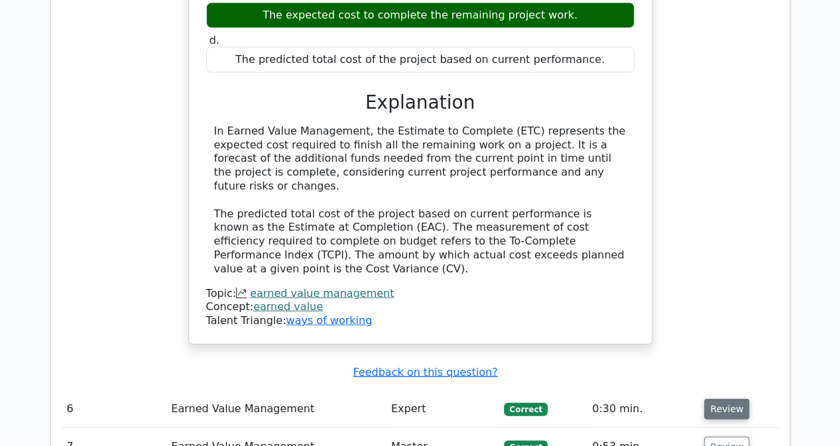 This screenshot has height=446, width=840. What do you see at coordinates (114, 409) in the screenshot?
I see `td: 6` at bounding box center [114, 409].